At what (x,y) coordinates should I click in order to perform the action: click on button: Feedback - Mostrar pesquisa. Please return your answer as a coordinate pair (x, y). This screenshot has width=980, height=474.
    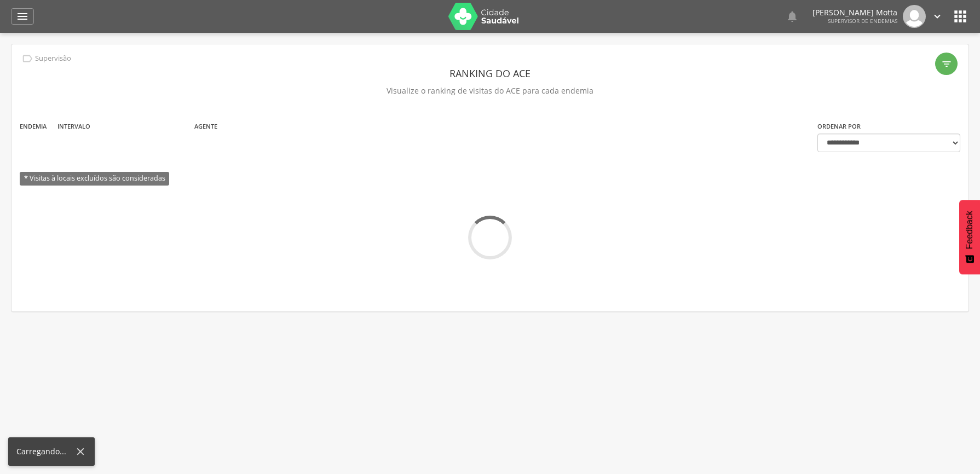
    Looking at the image, I should click on (969, 237).